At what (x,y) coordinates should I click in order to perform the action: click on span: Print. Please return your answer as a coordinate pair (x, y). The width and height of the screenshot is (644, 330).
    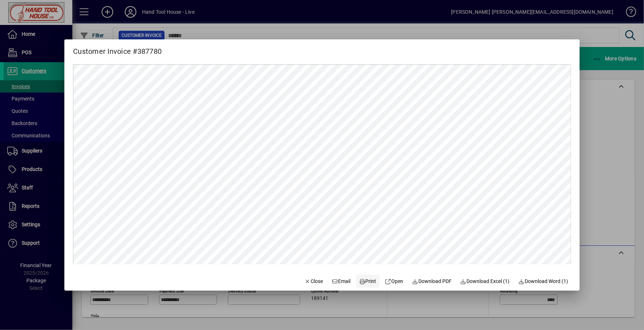
    Looking at the image, I should click on (368, 282).